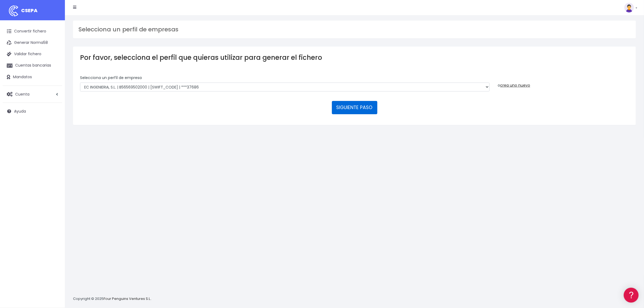 The height and width of the screenshot is (308, 644). What do you see at coordinates (33, 65) in the screenshot?
I see `a: Cuentas bancarias` at bounding box center [33, 65].